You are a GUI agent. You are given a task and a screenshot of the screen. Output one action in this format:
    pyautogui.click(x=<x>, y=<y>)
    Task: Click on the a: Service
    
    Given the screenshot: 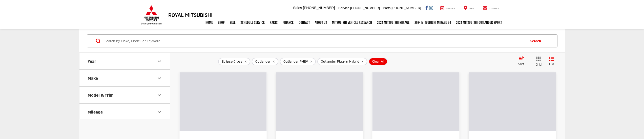 What is the action you would take?
    pyautogui.click(x=448, y=8)
    